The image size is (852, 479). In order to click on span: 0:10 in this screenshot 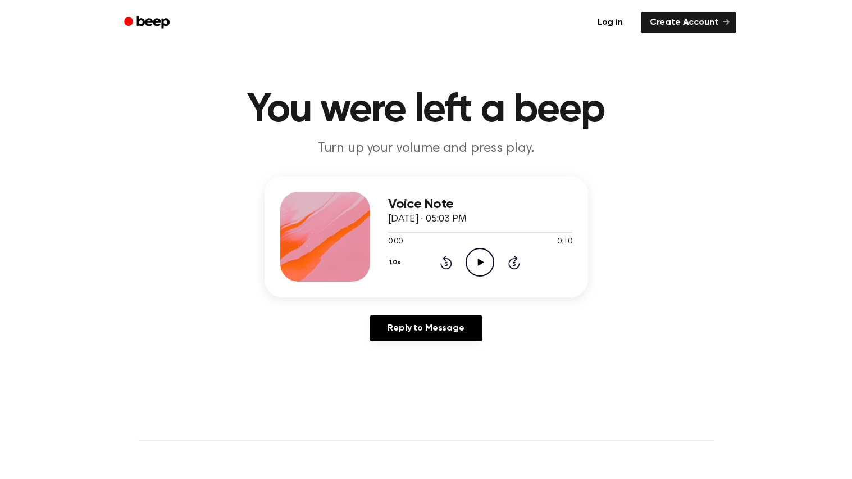, I will do `click(565, 242)`.